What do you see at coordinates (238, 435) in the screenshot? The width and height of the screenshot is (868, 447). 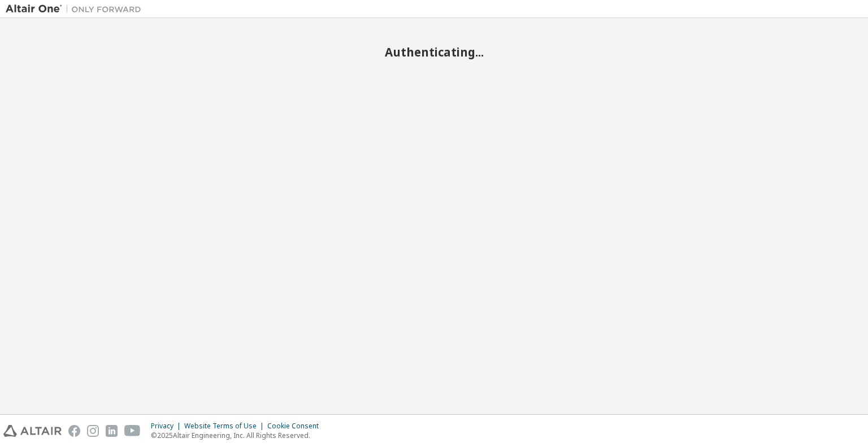 I see `p: © 2025 Altair Engineering, Inc. All Rights Reserved.` at bounding box center [238, 435].